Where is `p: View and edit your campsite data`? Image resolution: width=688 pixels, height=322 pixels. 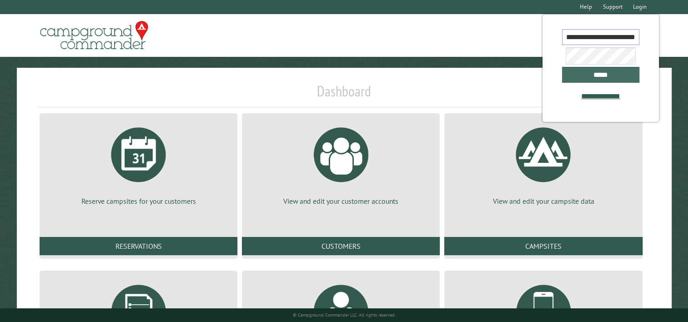
p: View and edit your campsite data is located at coordinates (543, 201).